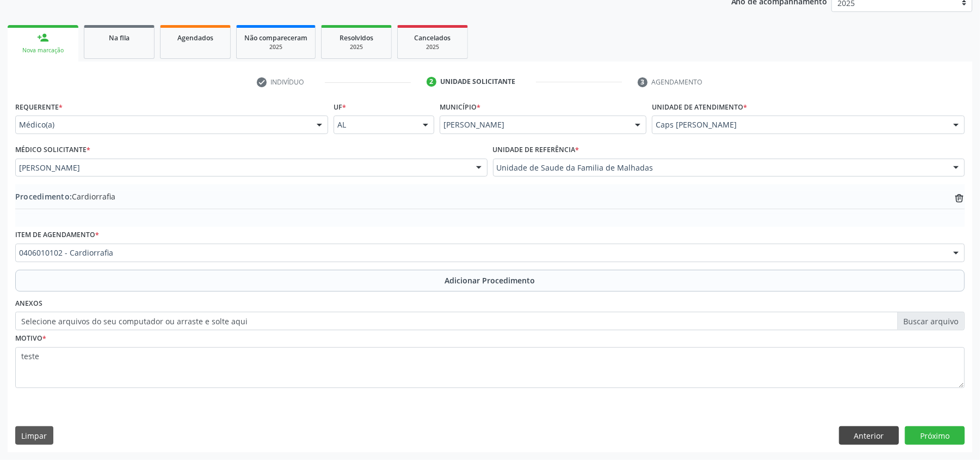  Describe the element at coordinates (276, 37) in the screenshot. I see `span: Não compareceram` at that location.